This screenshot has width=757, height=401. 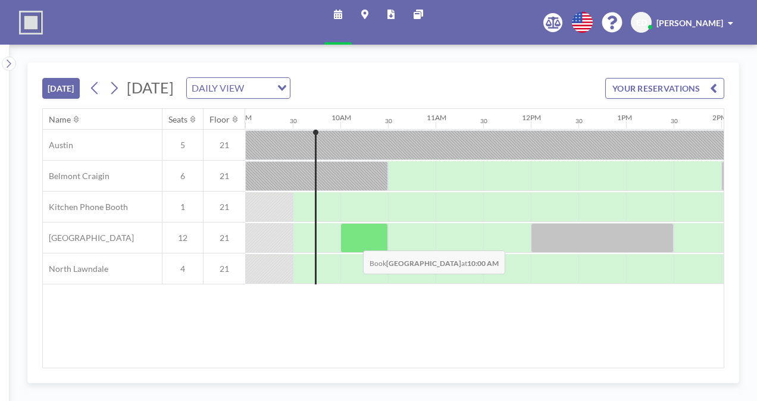 What do you see at coordinates (60, 120) in the screenshot?
I see `div: Name` at bounding box center [60, 120].